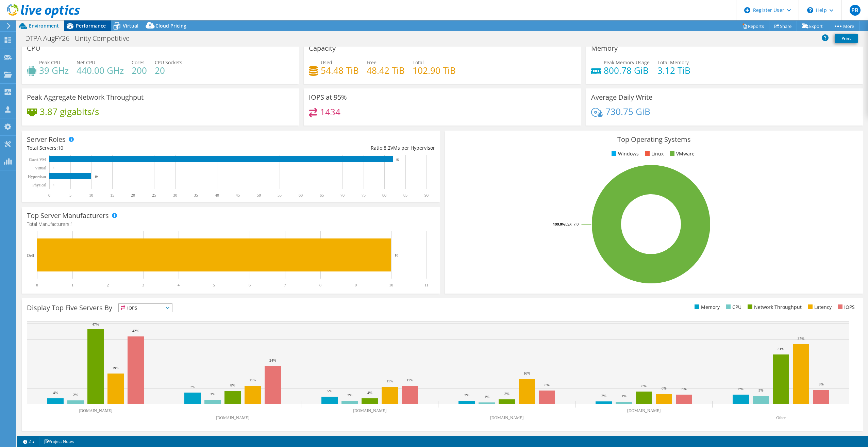  Describe the element at coordinates (674, 70) in the screenshot. I see `h4: 3.12 TiB` at that location.